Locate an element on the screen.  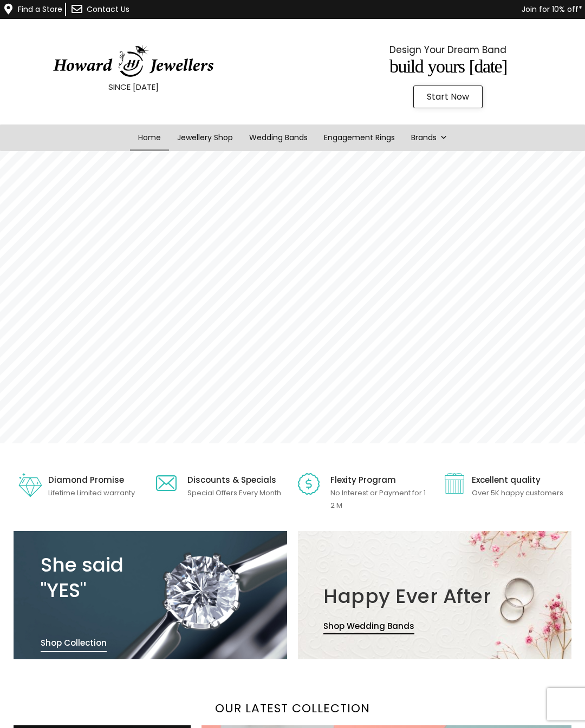
span: Start Now is located at coordinates (448, 97).